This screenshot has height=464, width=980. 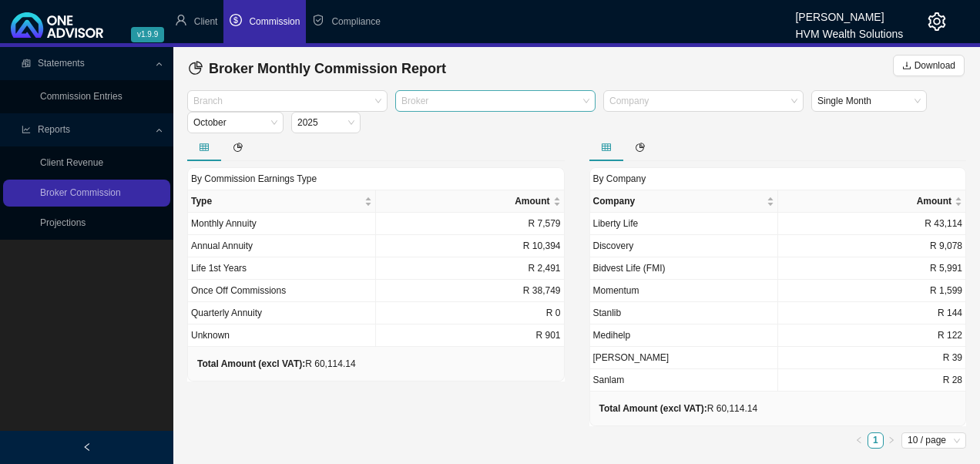 I want to click on span: Single Month, so click(x=869, y=101).